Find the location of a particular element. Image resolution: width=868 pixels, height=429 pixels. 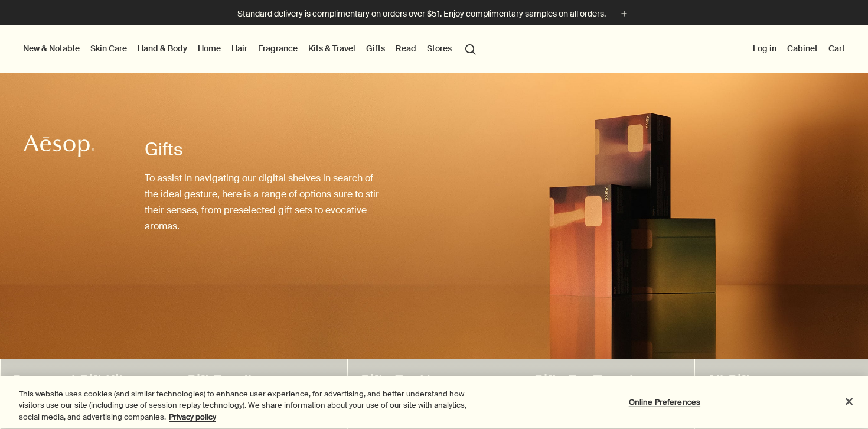

h2: Gifts For Home is located at coordinates (434, 380).